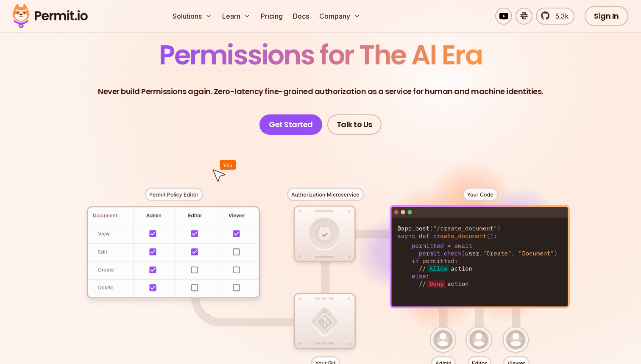 The width and height of the screenshot is (641, 364). Describe the element at coordinates (50, 16) in the screenshot. I see `img: Permit logo` at that location.